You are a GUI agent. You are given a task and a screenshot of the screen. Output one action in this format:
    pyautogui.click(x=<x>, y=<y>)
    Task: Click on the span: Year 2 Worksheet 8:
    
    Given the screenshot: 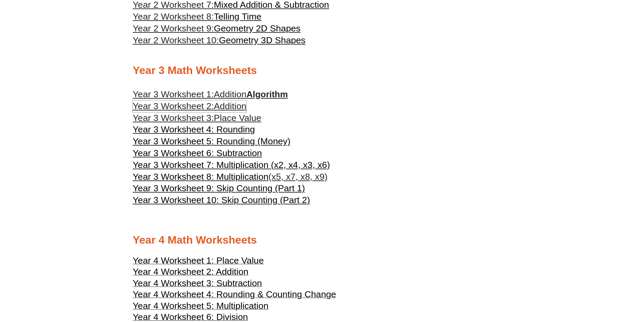 What is the action you would take?
    pyautogui.click(x=173, y=17)
    